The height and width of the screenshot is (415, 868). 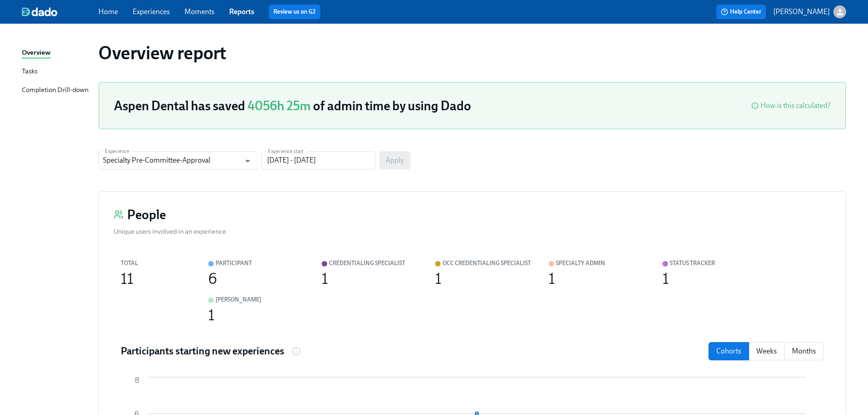 I want to click on span: 4056h 25m, so click(x=279, y=106).